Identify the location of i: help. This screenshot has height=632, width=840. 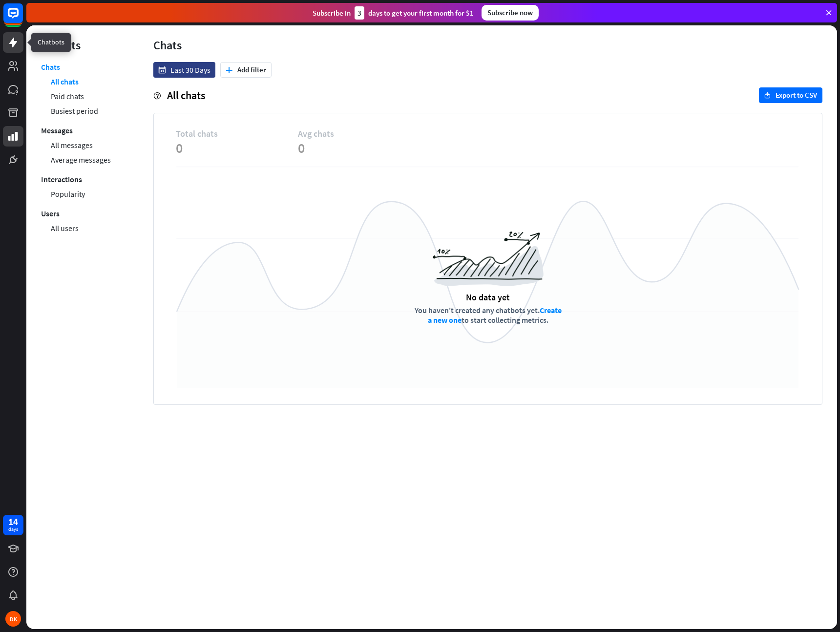
(157, 96).